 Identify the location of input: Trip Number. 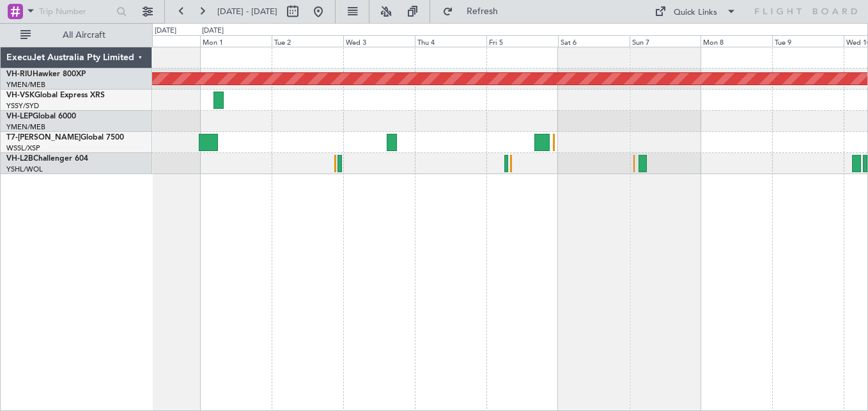
(76, 12).